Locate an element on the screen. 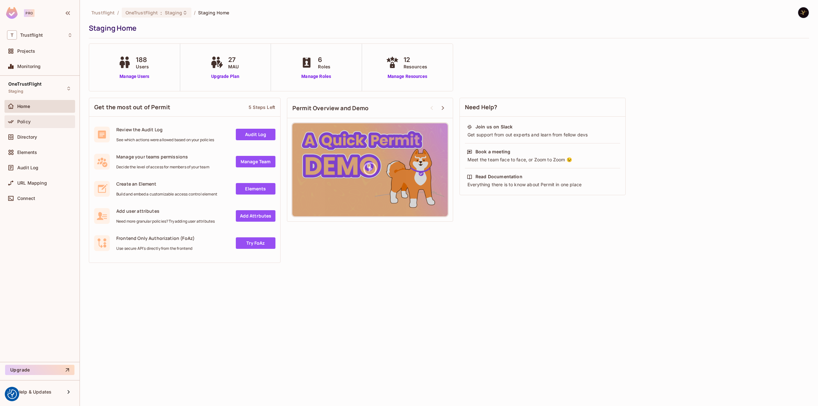 This screenshot has height=406, width=818. span: Need more granular policies? Try adding user attributes is located at coordinates (166, 222).